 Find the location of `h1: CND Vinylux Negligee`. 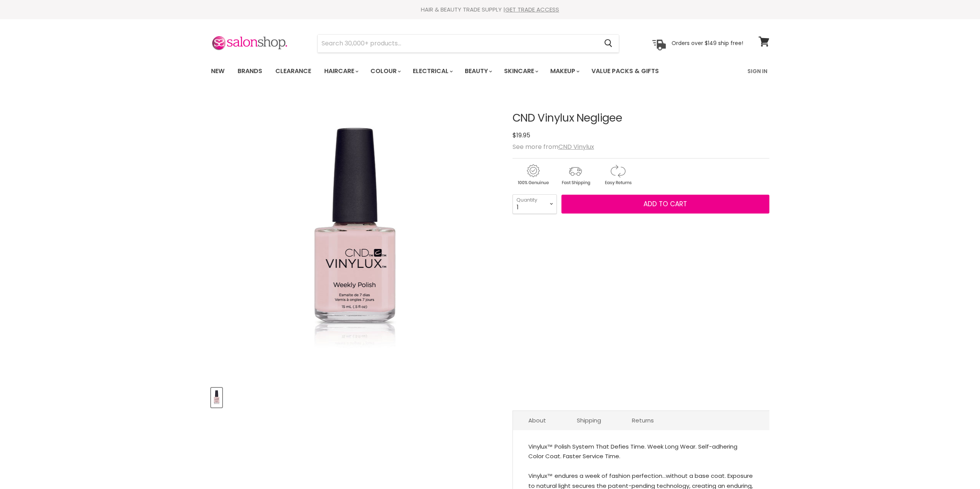

h1: CND Vinylux Negligee is located at coordinates (640, 118).